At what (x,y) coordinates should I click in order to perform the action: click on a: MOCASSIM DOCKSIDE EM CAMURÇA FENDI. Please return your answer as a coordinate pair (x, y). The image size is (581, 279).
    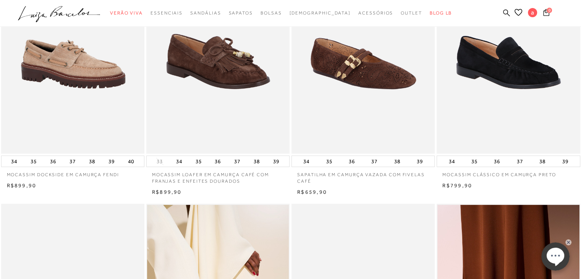
    Looking at the image, I should click on (73, 172).